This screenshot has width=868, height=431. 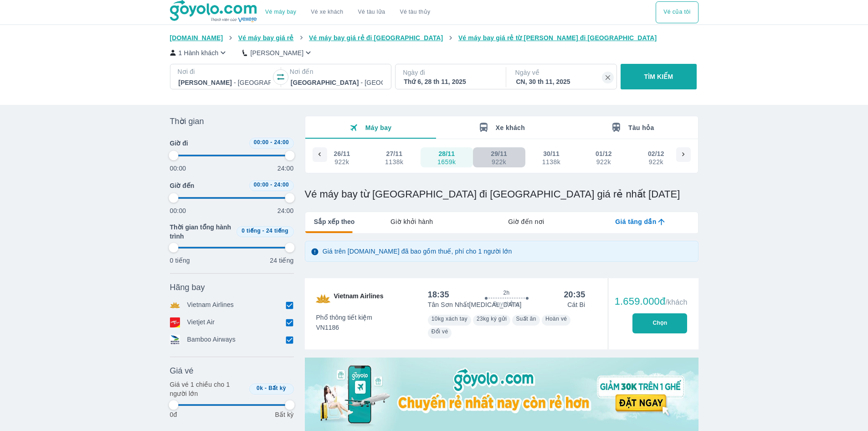 What do you see at coordinates (212, 339) in the screenshot?
I see `p: Bamboo Airways` at bounding box center [212, 339].